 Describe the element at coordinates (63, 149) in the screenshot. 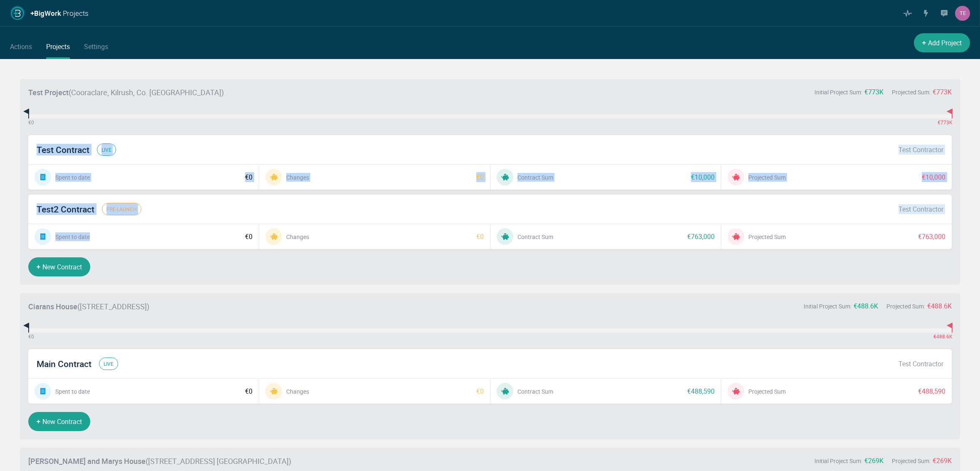

I see `span: Test Contract` at that location.